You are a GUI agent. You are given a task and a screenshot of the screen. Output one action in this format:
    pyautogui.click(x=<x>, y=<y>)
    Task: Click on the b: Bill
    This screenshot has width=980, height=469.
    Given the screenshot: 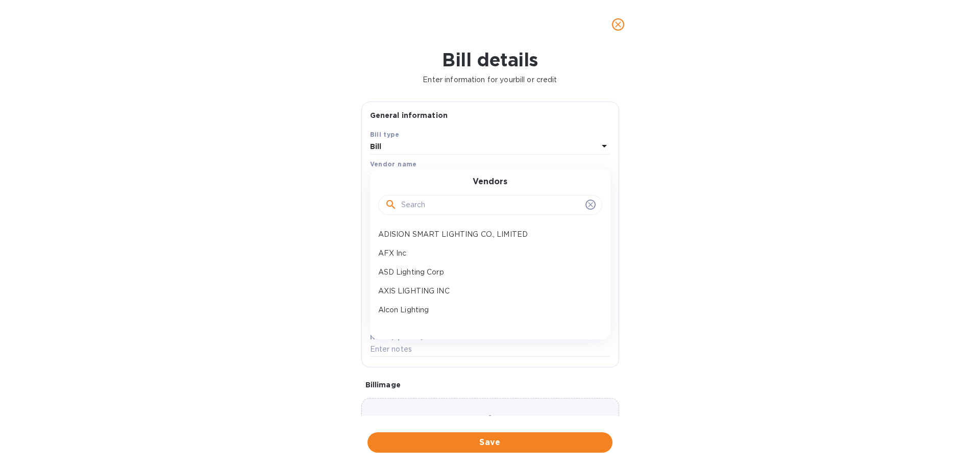 What is the action you would take?
    pyautogui.click(x=376, y=147)
    